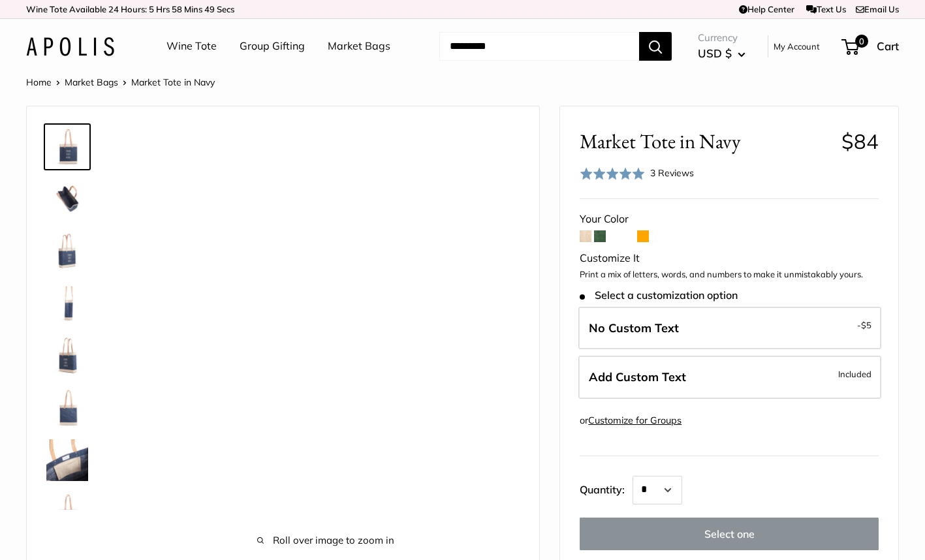 The height and width of the screenshot is (560, 925). Describe the element at coordinates (721, 38) in the screenshot. I see `span: Currency` at that location.